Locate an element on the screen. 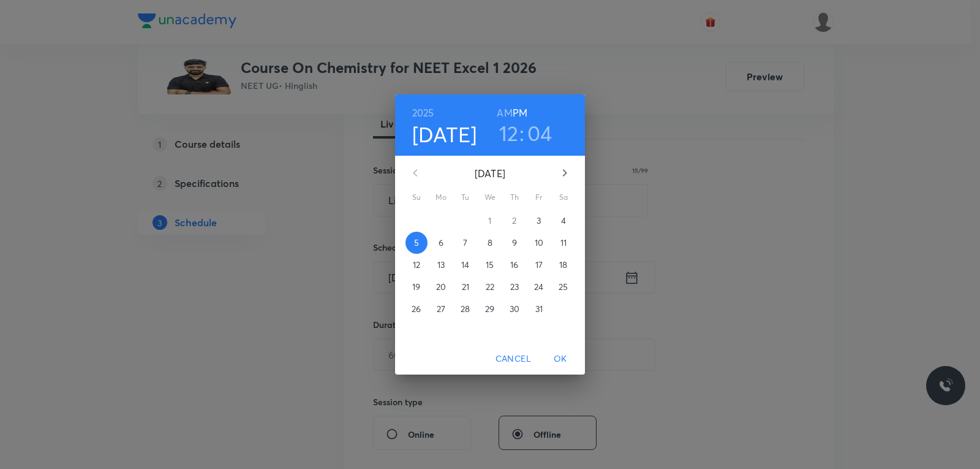 Image resolution: width=980 pixels, height=469 pixels. p: 27 is located at coordinates (441, 308).